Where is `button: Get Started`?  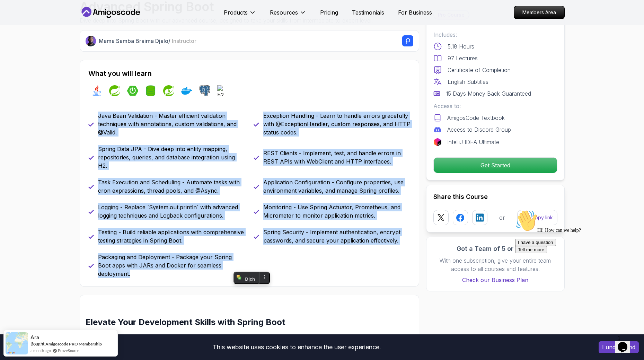
button: Get Started is located at coordinates (495, 165).